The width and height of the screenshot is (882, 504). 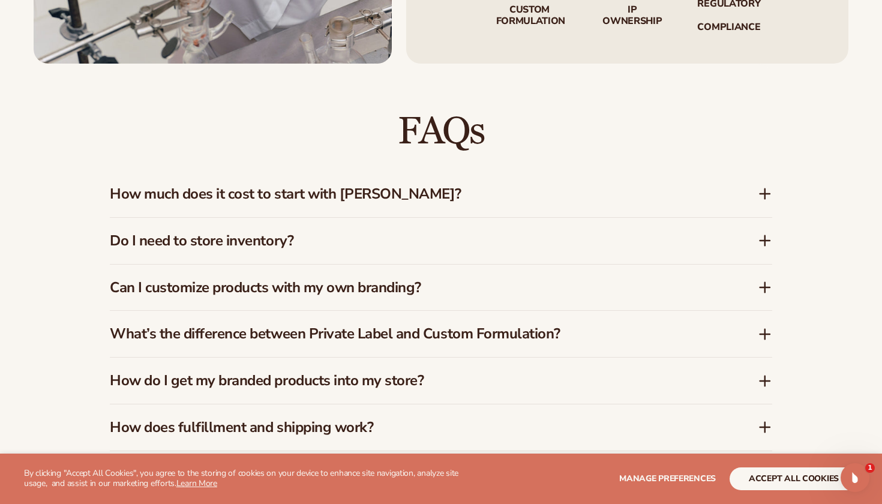 What do you see at coordinates (416, 427) in the screenshot?
I see `h3: How does fulfillment and shipping work?` at bounding box center [416, 427].